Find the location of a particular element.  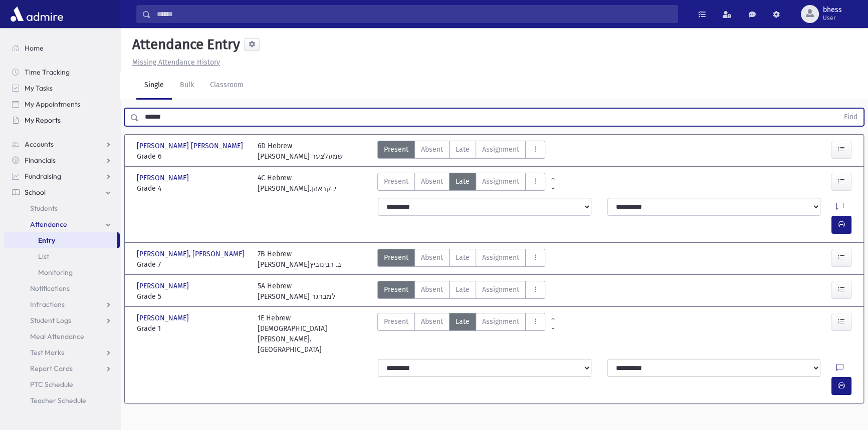

span: bhess is located at coordinates (832, 10).